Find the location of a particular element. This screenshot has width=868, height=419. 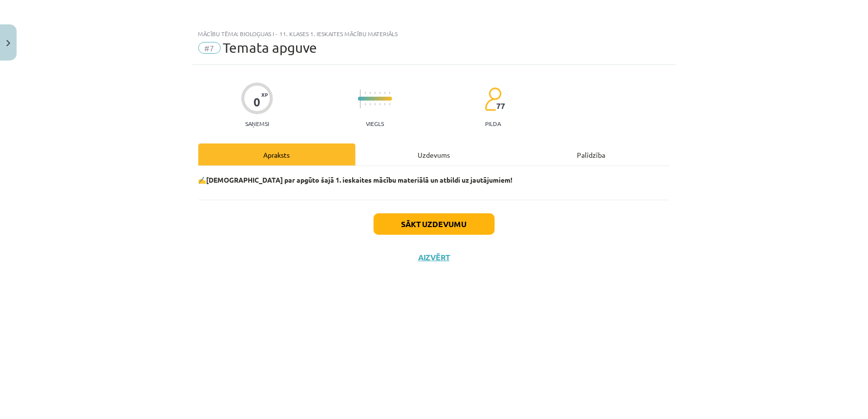

span: 77 is located at coordinates (501, 106).